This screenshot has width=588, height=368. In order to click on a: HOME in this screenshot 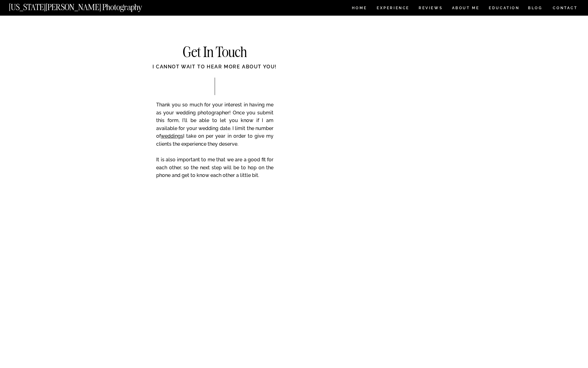, I will do `click(359, 8)`.